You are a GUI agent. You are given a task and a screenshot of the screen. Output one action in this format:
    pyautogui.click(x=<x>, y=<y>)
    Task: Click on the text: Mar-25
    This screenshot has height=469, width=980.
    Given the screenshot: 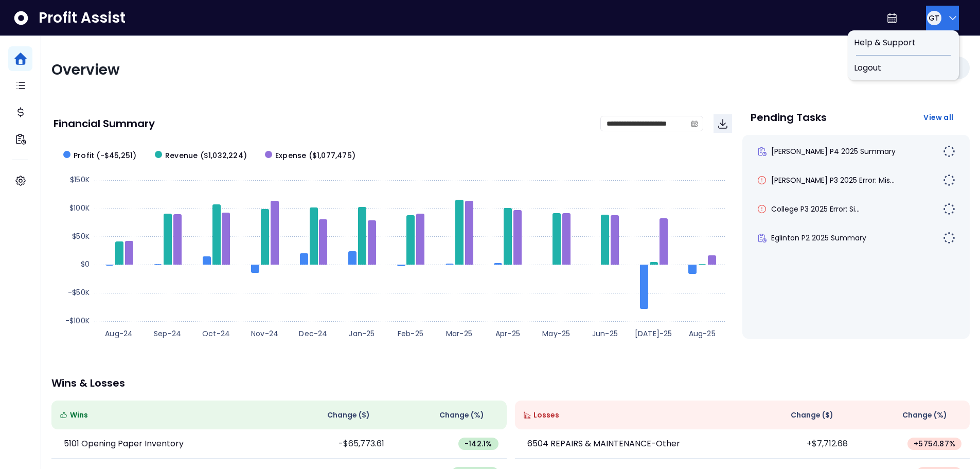 What is the action you would take?
    pyautogui.click(x=459, y=334)
    